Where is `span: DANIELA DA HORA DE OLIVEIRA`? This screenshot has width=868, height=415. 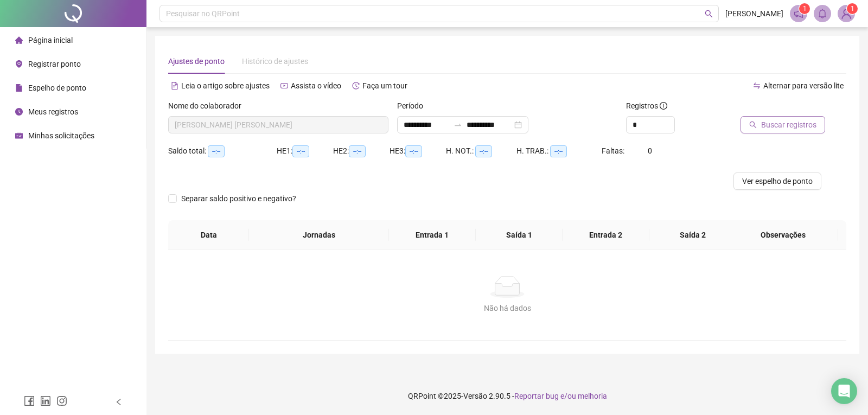
span: DANIELA DA HORA DE OLIVEIRA is located at coordinates (278, 125).